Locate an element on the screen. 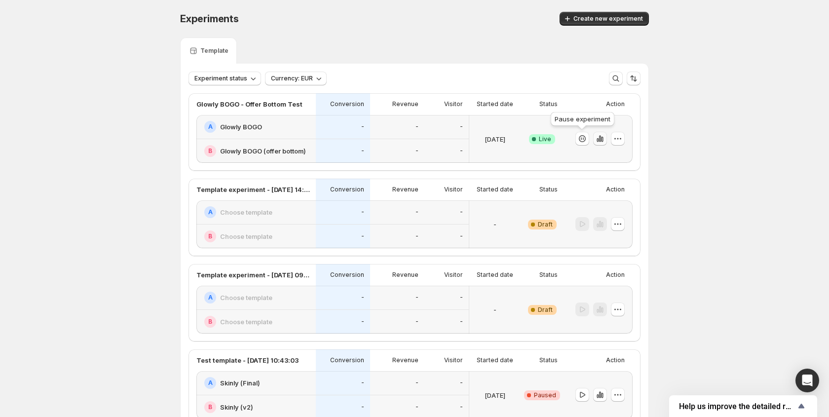  h2: Skinly (Final) is located at coordinates (240, 383).